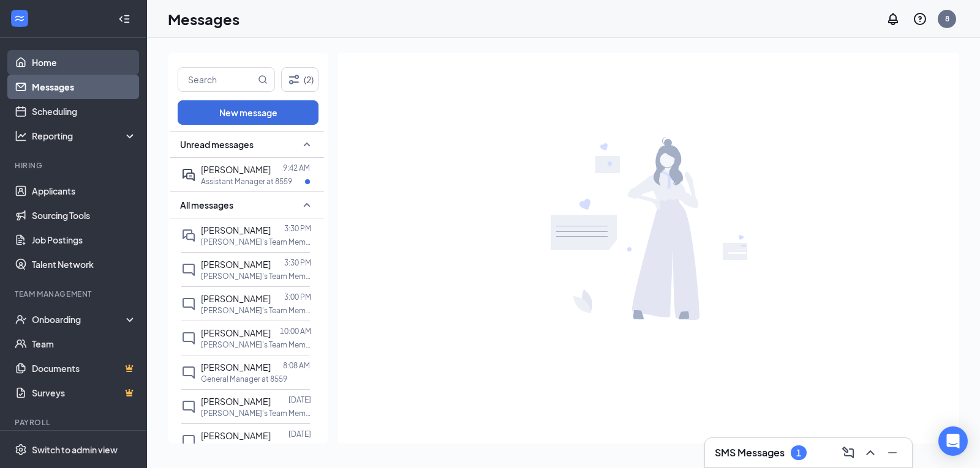 This screenshot has height=468, width=980. Describe the element at coordinates (799, 453) in the screenshot. I see `div: 1` at that location.